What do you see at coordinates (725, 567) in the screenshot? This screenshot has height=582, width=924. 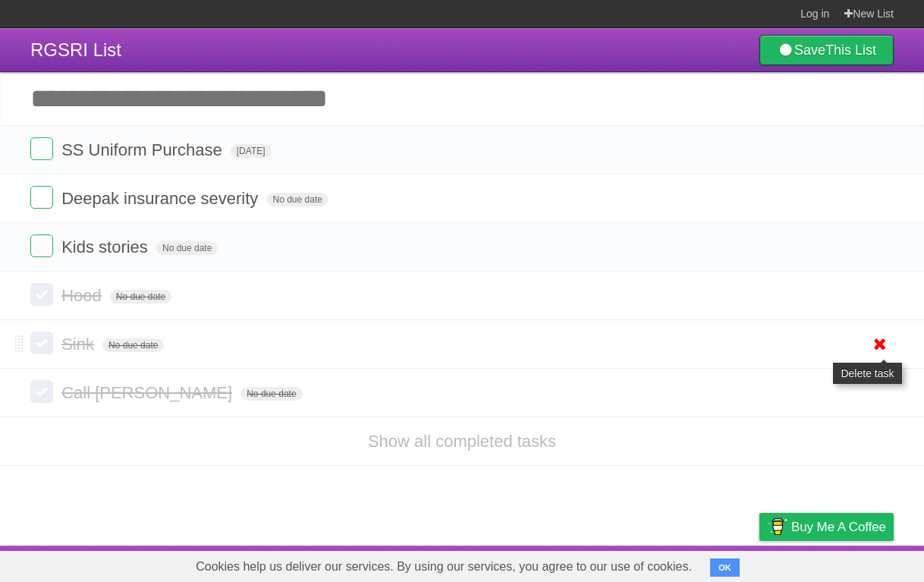 I see `button: OK` at bounding box center [725, 567].